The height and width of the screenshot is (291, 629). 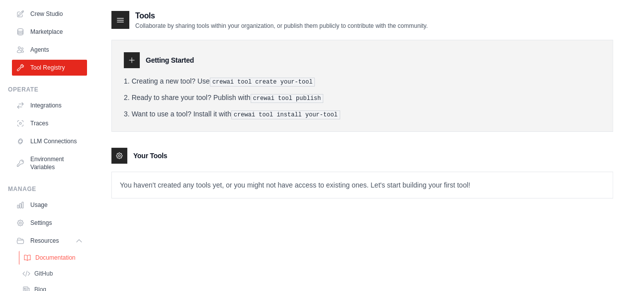 I want to click on span: Documentation, so click(x=55, y=257).